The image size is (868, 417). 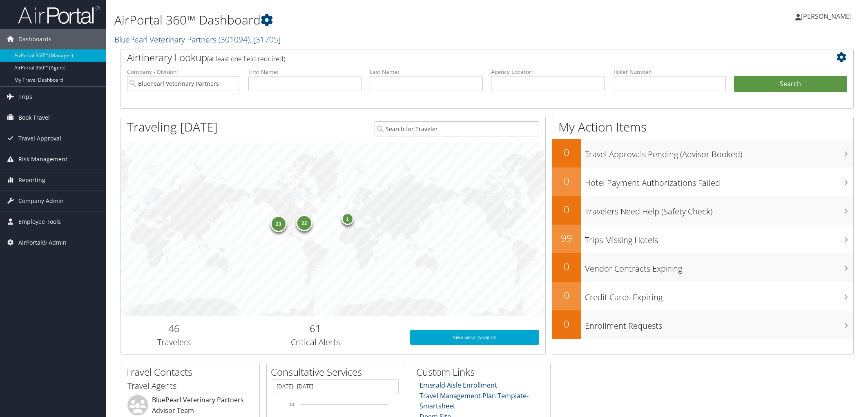 I want to click on span: Book Travel, so click(x=34, y=118).